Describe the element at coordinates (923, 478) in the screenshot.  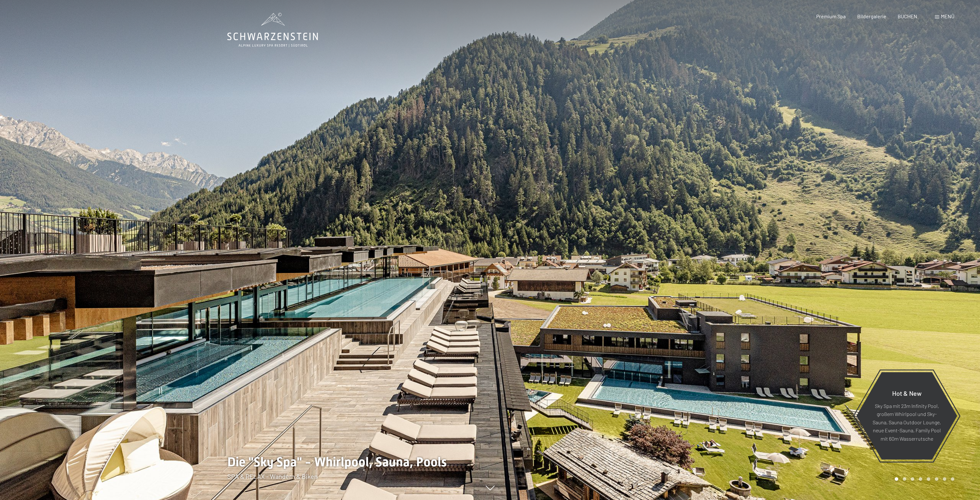
I see `div: Carousel Pagination` at that location.